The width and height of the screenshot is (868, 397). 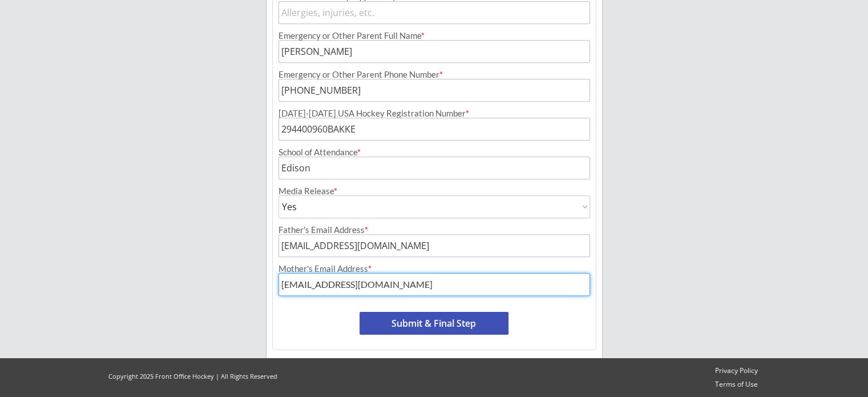 What do you see at coordinates (434, 191) in the screenshot?
I see `div: Media Release` at bounding box center [434, 191].